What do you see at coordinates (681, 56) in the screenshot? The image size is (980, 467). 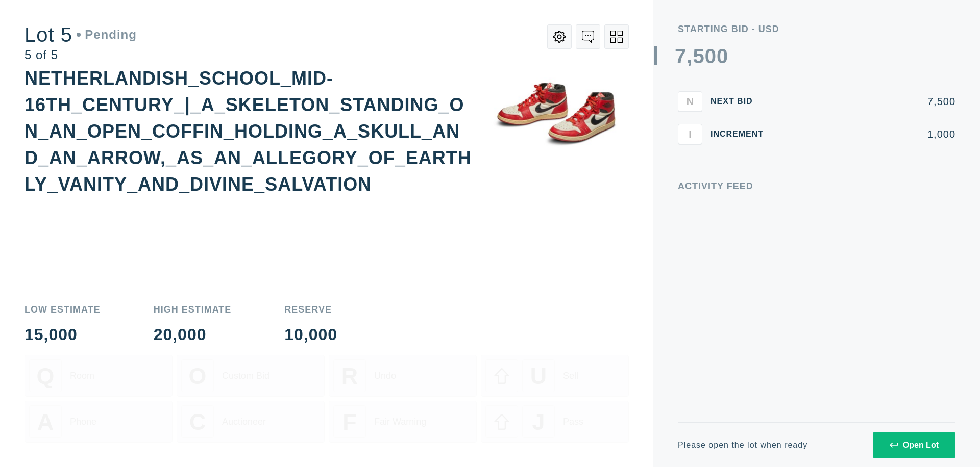 I see `div: 7` at bounding box center [681, 56].